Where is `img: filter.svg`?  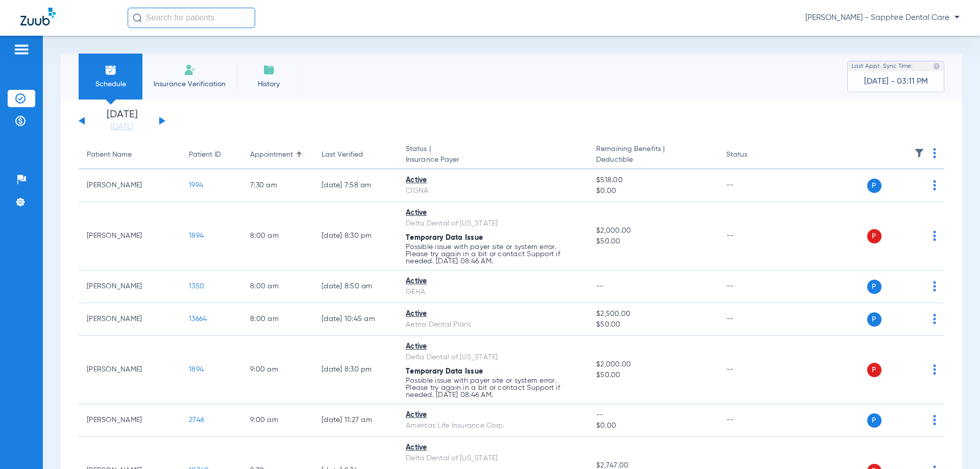 img: filter.svg is located at coordinates (919, 153).